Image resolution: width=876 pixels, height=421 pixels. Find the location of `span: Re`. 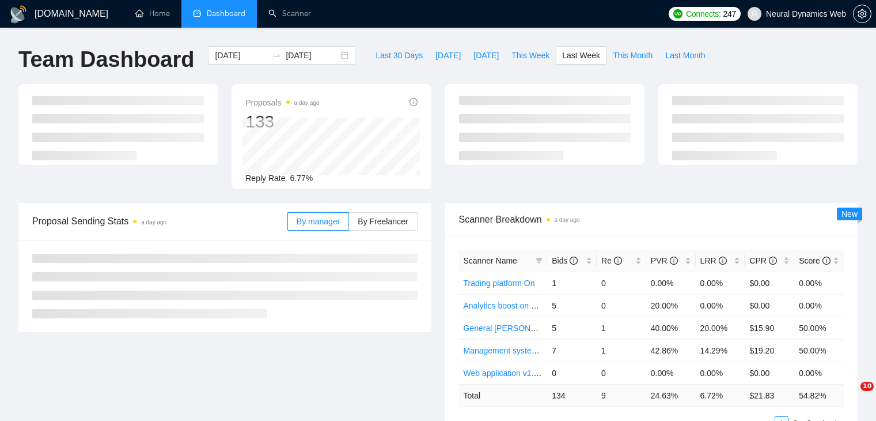

span: Re is located at coordinates (612, 260).